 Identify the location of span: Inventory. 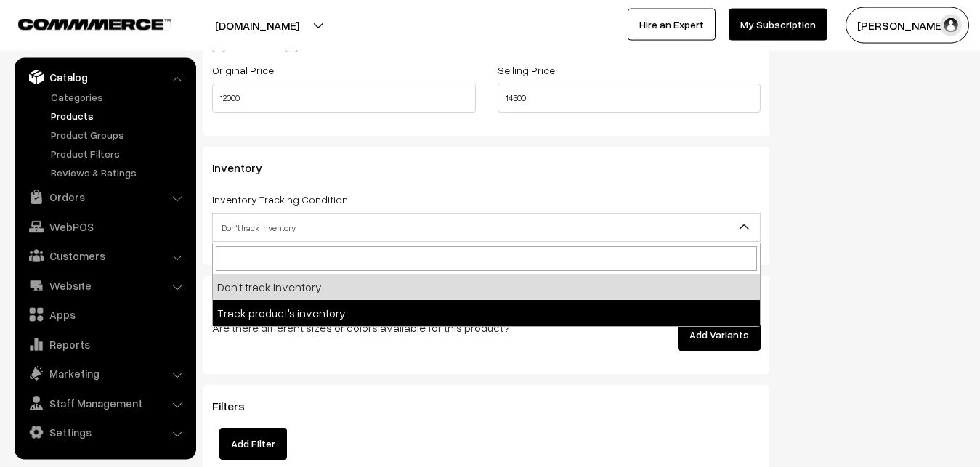
(245, 168).